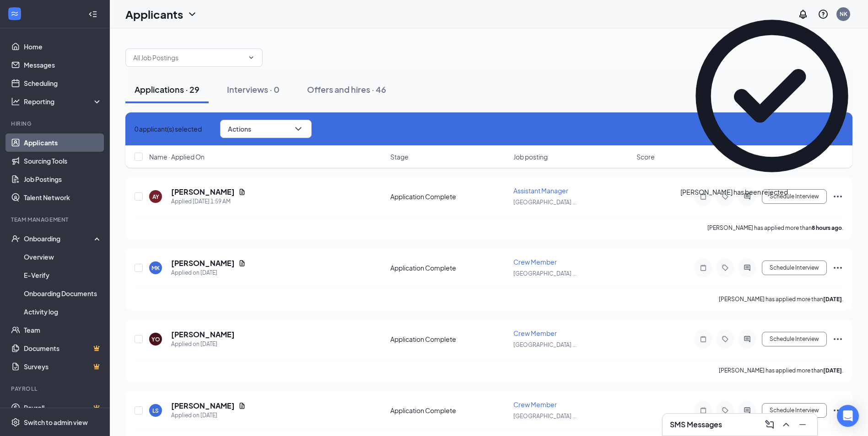  What do you see at coordinates (55, 123) in the screenshot?
I see `div: Hiring` at bounding box center [55, 123].